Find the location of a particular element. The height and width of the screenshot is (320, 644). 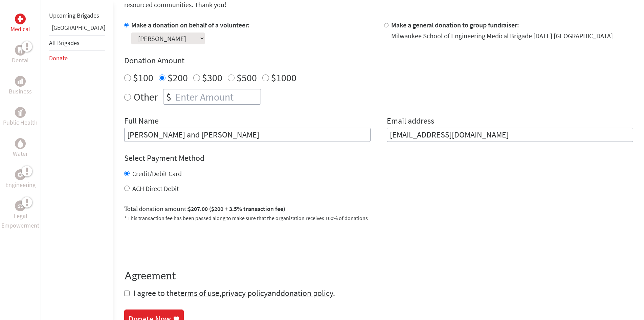

input: Enter Full Name is located at coordinates (247, 135).